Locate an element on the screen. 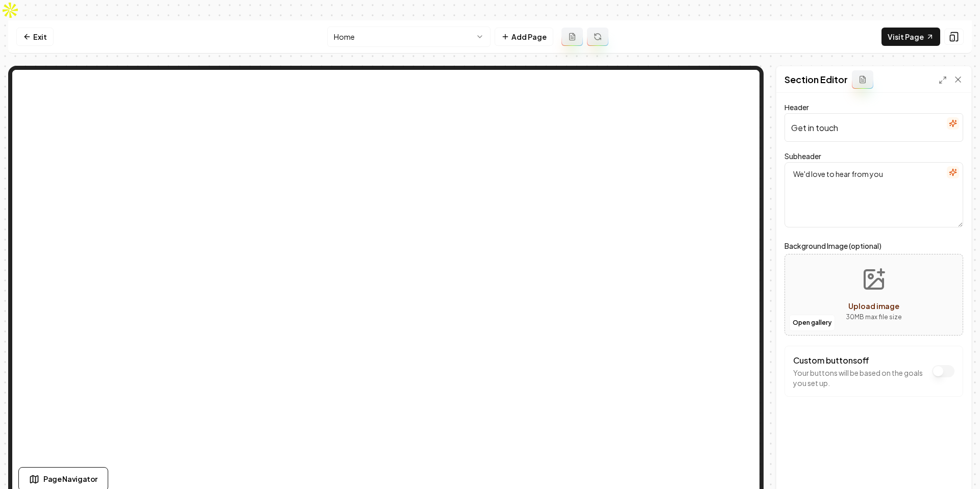 The width and height of the screenshot is (980, 489). button: Upload image is located at coordinates (874, 295).